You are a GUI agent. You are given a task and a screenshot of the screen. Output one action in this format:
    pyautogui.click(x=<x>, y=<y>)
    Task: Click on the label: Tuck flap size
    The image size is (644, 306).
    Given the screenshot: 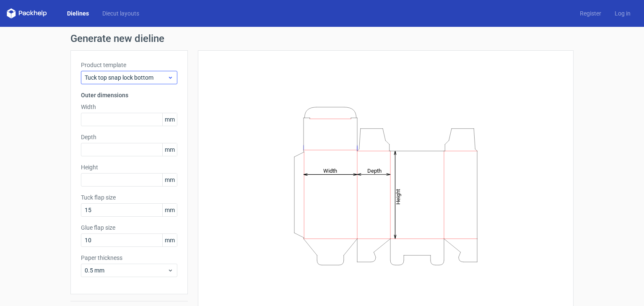 What is the action you would take?
    pyautogui.click(x=129, y=197)
    